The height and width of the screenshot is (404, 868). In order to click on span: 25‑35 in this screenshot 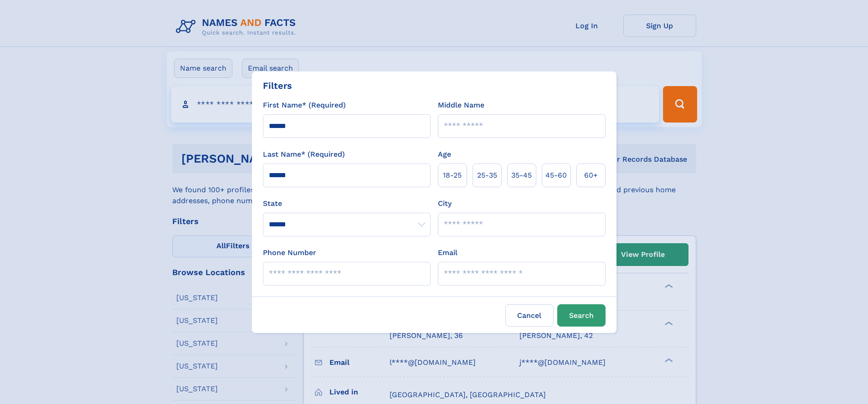, I will do `click(487, 176)`.